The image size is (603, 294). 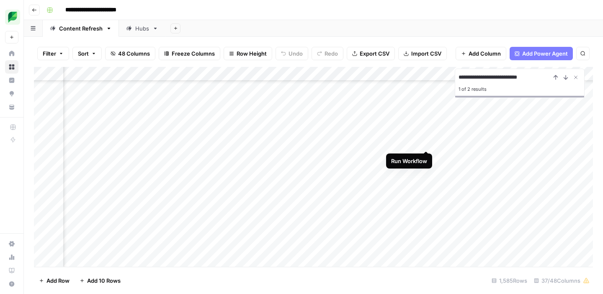 I want to click on button: Add Row, so click(x=54, y=281).